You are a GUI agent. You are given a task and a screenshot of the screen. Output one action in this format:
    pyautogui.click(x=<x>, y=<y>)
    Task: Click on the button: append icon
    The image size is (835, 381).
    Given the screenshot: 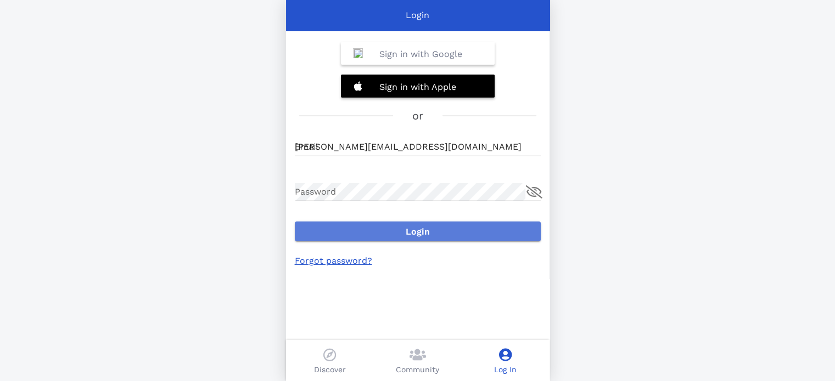 What is the action you would take?
    pyautogui.click(x=534, y=192)
    